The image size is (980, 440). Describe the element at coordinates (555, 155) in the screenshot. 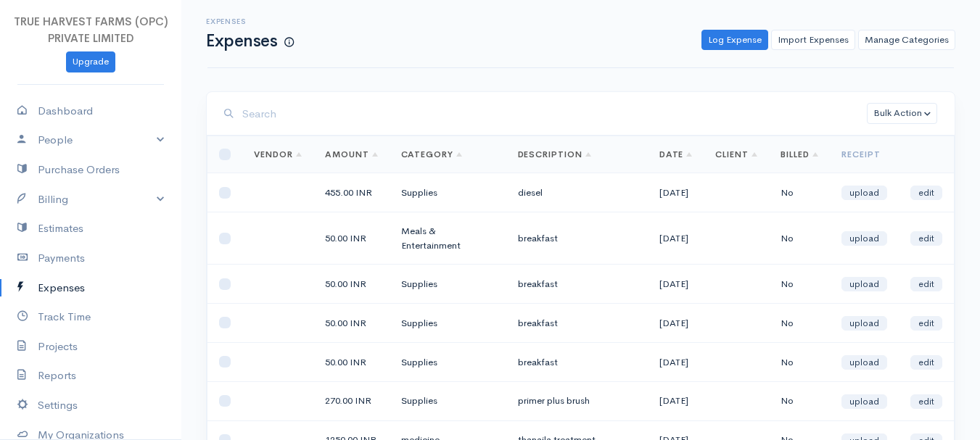

I see `a: Description` at that location.